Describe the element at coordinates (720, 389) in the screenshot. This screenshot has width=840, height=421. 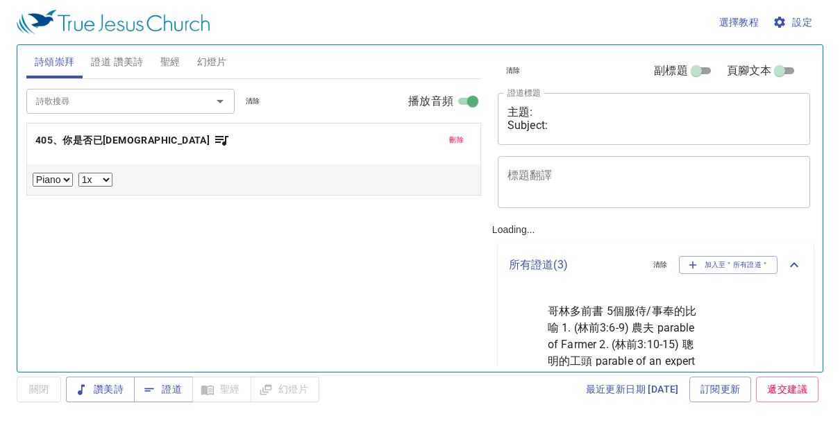
I see `span: 訂閱更新` at that location.